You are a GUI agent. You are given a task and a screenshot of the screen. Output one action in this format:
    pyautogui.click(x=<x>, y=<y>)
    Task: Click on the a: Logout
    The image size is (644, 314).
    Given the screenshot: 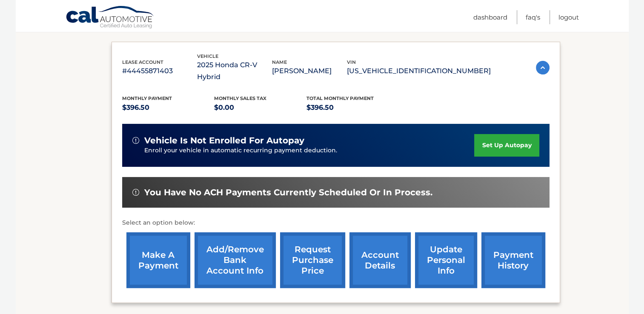 What is the action you would take?
    pyautogui.click(x=568, y=17)
    